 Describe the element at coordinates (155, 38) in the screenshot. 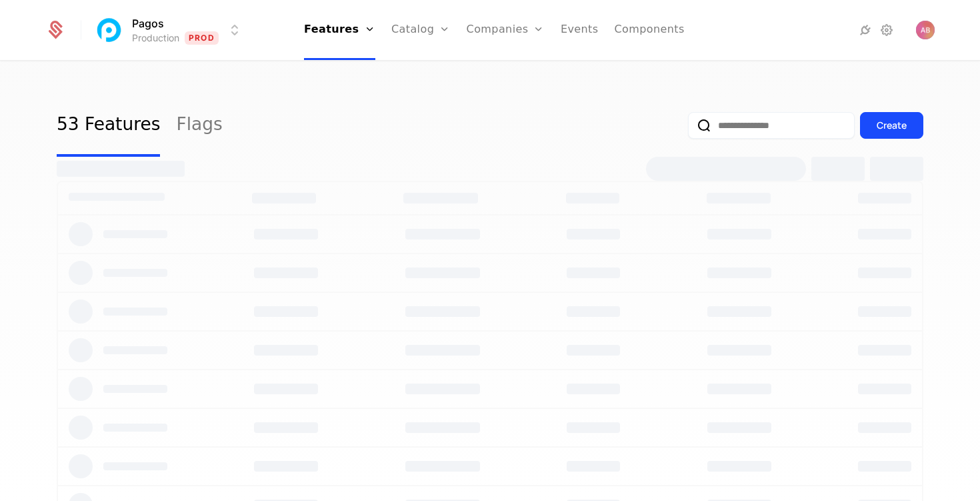

I see `div: Production` at that location.